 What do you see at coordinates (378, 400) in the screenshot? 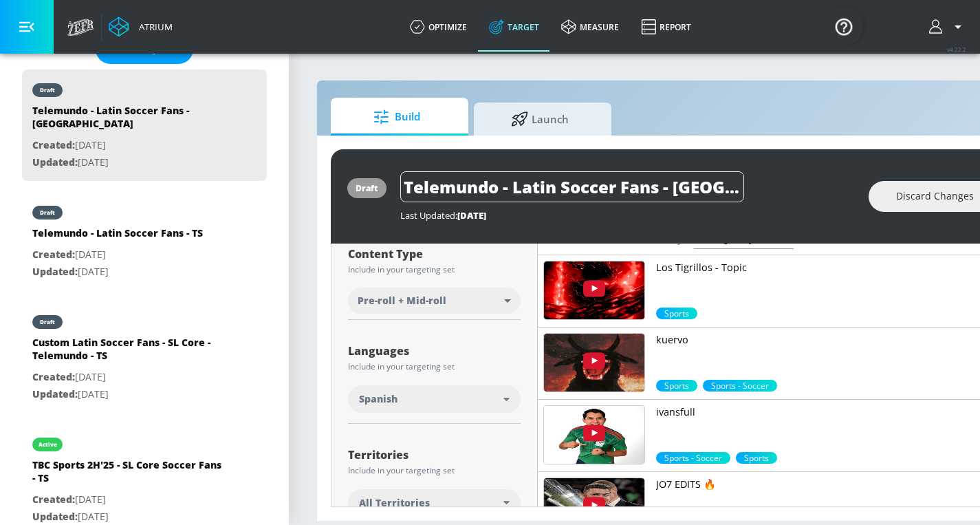
I see `span: Spanish` at bounding box center [378, 400].